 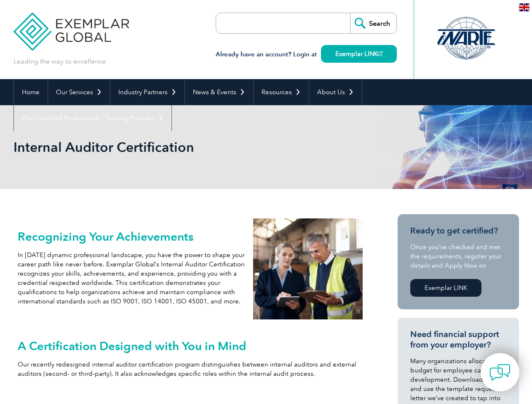 I want to click on a: About Us, so click(x=335, y=92).